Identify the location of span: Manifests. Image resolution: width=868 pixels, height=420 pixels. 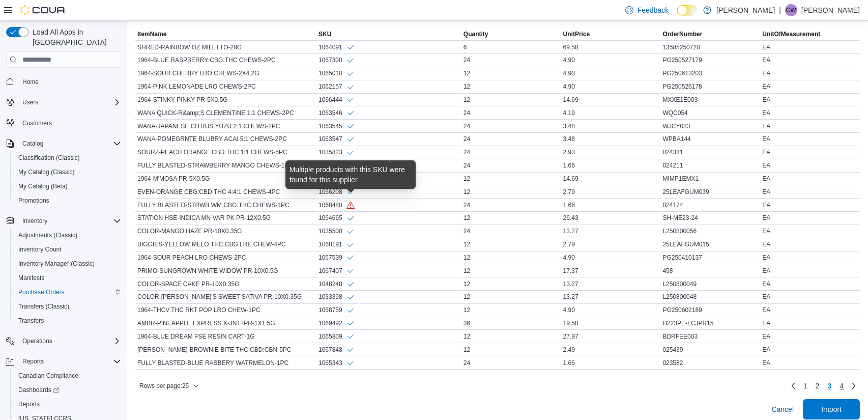
(31, 278).